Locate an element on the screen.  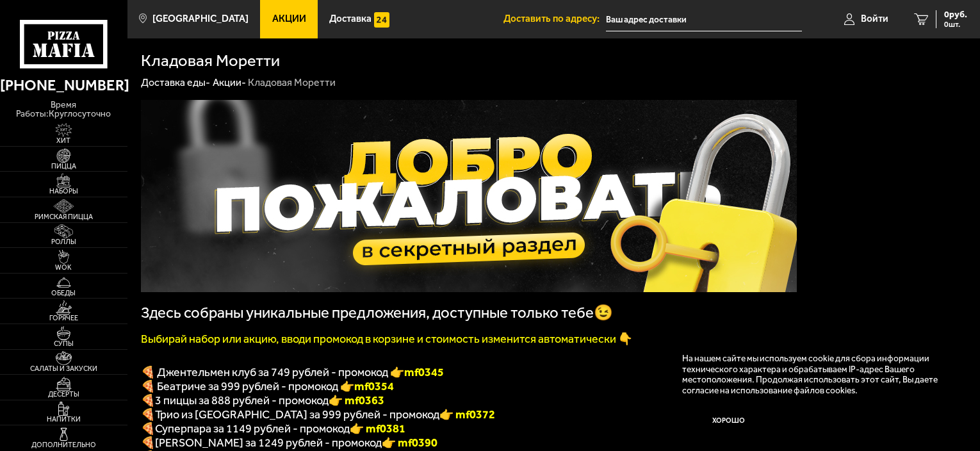
p: На нашем сайте мы используем cookie для сбора информации технического характера и обрабатываем IP... is located at coordinates (814, 374).